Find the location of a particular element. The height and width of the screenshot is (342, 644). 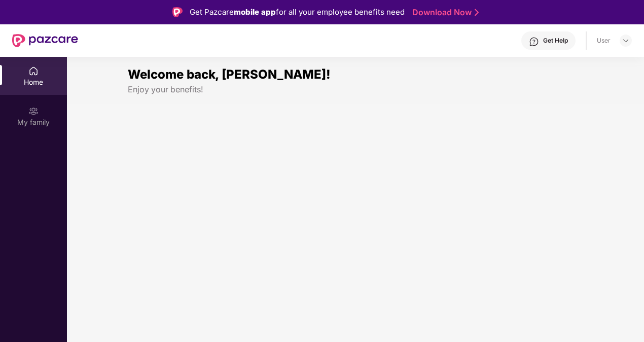

div: Get Pazcare for all your employee benefits need is located at coordinates (297, 12).